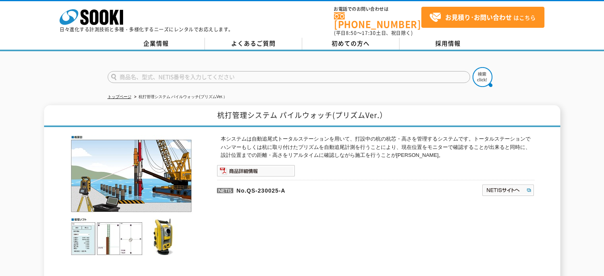 The image size is (604, 276). I want to click on h1: 杭打管理システム パイルウォッチ(プリズムVer.）, so click(302, 116).